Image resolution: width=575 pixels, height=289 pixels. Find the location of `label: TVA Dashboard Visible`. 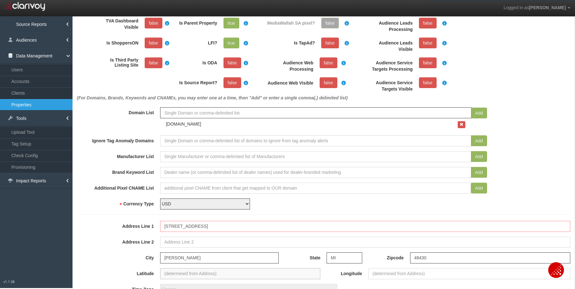

label: TVA Dashboard Visible is located at coordinates (115, 24).